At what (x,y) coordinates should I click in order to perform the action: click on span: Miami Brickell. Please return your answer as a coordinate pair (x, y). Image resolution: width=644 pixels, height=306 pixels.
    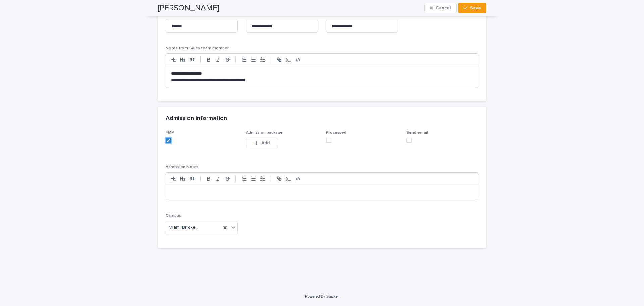
    Looking at the image, I should click on (183, 228).